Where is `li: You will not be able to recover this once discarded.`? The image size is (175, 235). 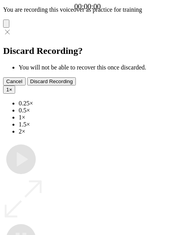
li: You will not be able to recover this once discarded. is located at coordinates (95, 67).